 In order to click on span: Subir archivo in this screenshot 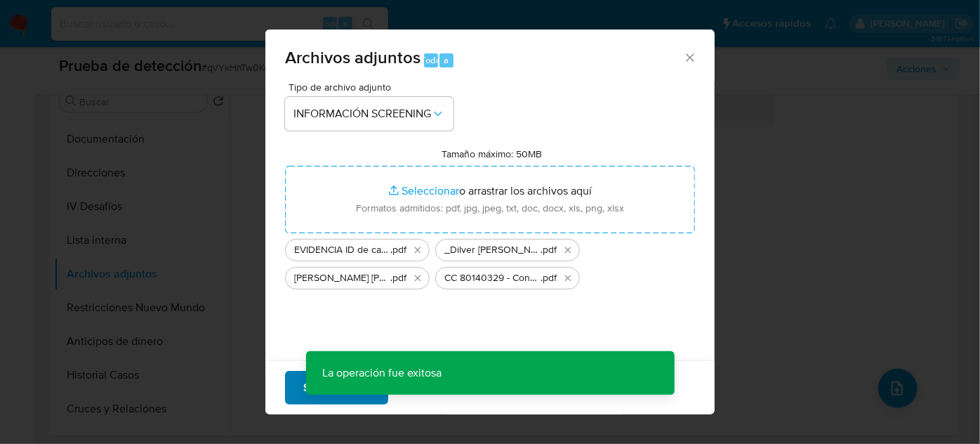, I will do `click(336, 388)`.